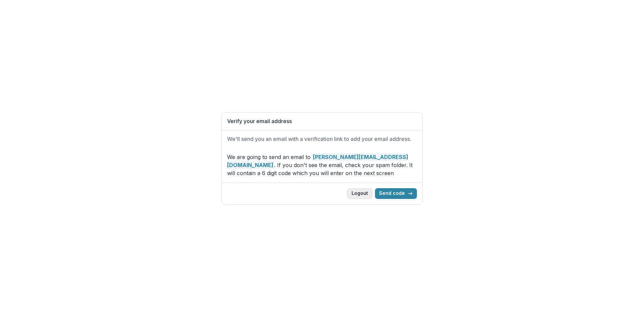 This screenshot has width=644, height=317. Describe the element at coordinates (322, 139) in the screenshot. I see `h2: We'll send you an email with a verification link to add your email address.` at that location.